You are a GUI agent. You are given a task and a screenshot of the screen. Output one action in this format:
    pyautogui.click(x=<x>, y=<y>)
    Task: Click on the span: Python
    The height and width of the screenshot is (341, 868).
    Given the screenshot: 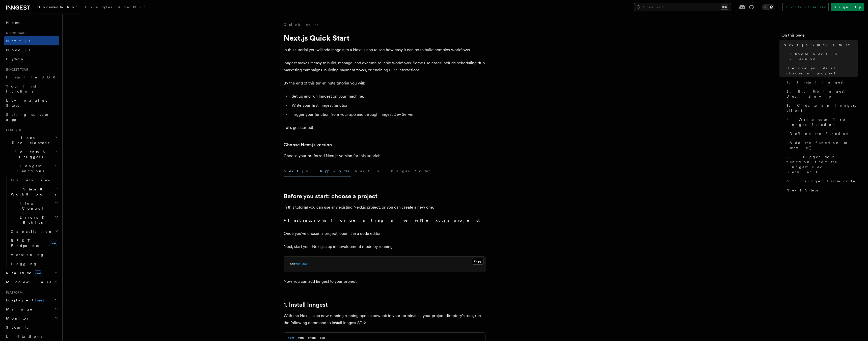 What is the action you would take?
    pyautogui.click(x=15, y=59)
    